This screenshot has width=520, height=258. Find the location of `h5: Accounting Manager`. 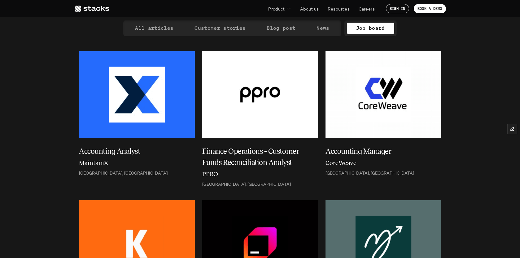

h5: Accounting Manager is located at coordinates (380, 151).